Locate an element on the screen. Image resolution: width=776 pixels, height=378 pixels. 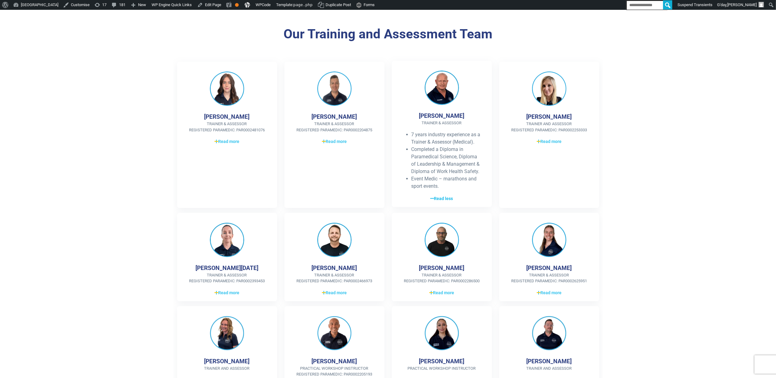
img: Jens Hojby is located at coordinates (442, 88).